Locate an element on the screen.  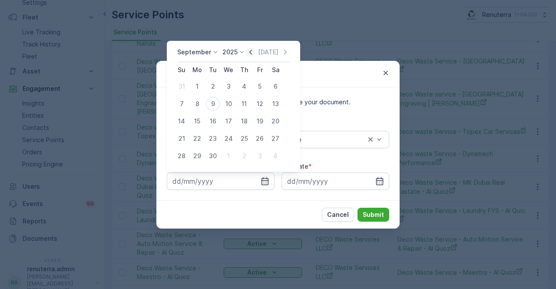
p: 2025 is located at coordinates (230, 52).